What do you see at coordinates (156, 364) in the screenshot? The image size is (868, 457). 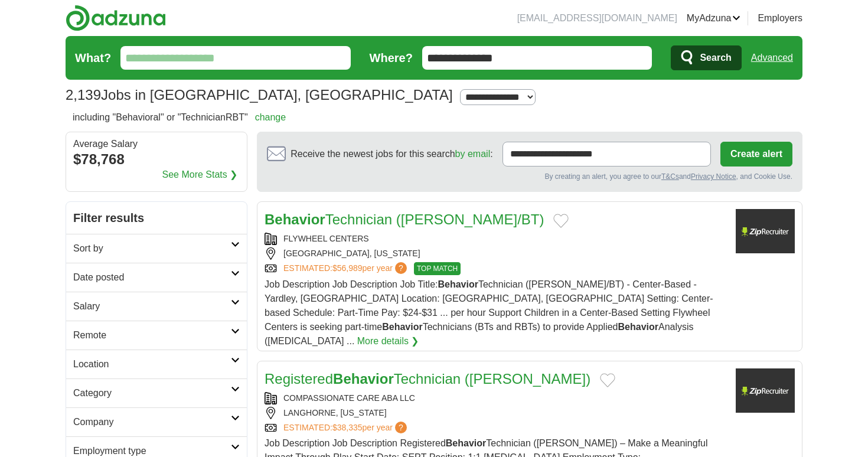 I see `a: Location` at bounding box center [156, 364].